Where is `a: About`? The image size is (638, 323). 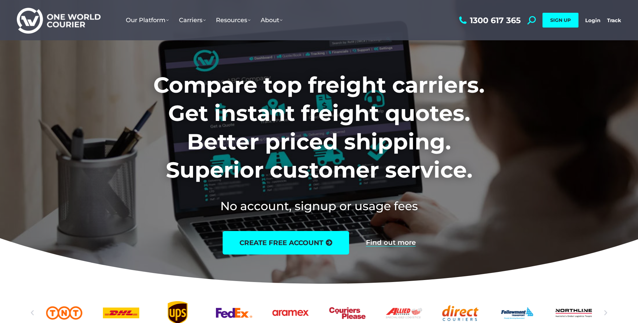
a: About is located at coordinates (271, 20).